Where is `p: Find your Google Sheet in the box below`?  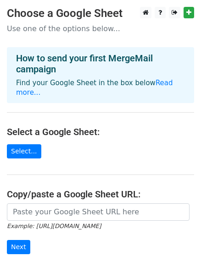 p: Find your Google Sheet in the box below is located at coordinates (100, 88).